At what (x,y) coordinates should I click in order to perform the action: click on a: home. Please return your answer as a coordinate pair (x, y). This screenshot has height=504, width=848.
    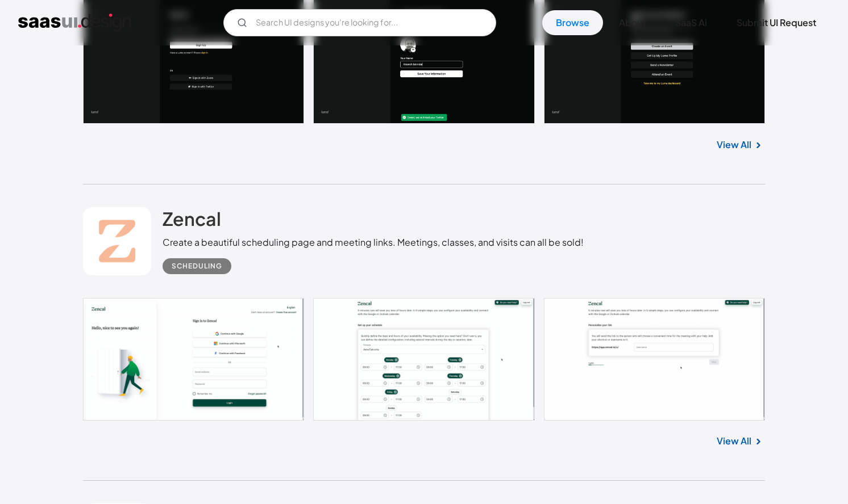
    Looking at the image, I should click on (74, 23).